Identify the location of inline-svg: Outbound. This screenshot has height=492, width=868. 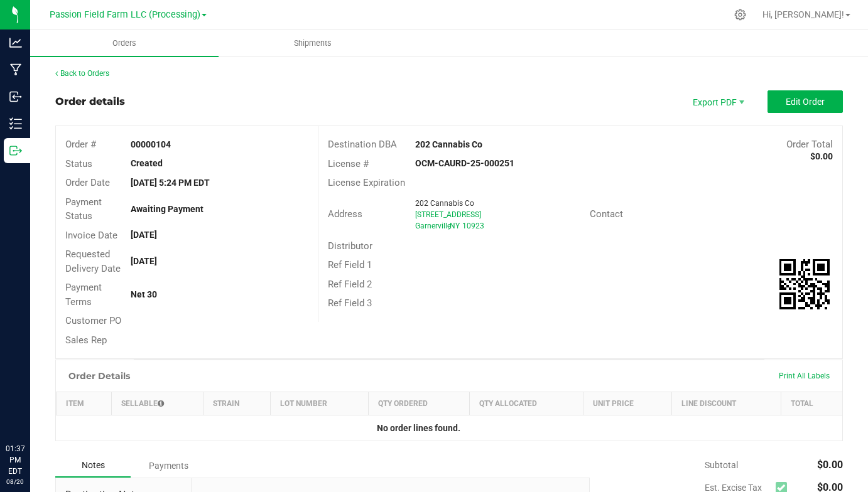
(15, 150).